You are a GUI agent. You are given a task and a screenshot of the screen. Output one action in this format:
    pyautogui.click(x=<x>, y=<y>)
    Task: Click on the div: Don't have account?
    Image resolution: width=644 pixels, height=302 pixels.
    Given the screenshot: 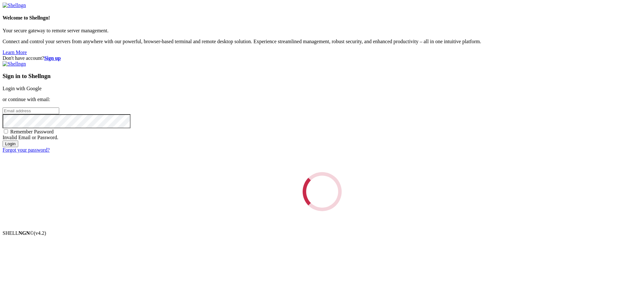 What is the action you would take?
    pyautogui.click(x=322, y=59)
    